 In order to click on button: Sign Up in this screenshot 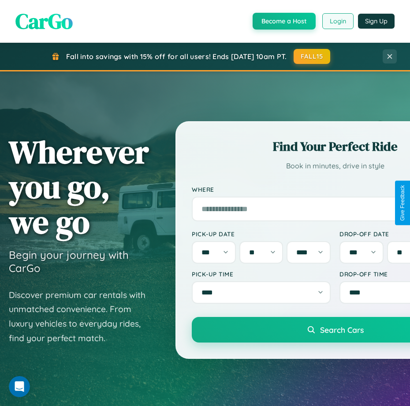, I will do `click(376, 21)`.